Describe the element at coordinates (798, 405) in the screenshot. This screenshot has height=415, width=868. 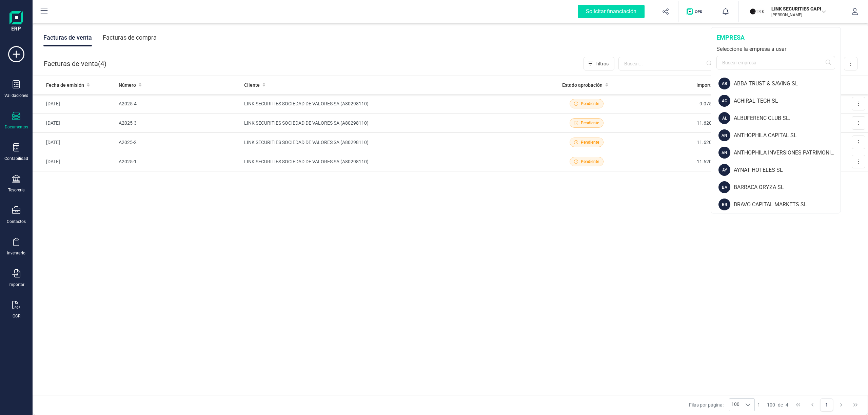
I see `button: First Page` at that location.